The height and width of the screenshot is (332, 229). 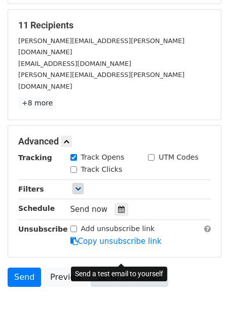 I want to click on a: Copy unsubscribe link, so click(x=116, y=241).